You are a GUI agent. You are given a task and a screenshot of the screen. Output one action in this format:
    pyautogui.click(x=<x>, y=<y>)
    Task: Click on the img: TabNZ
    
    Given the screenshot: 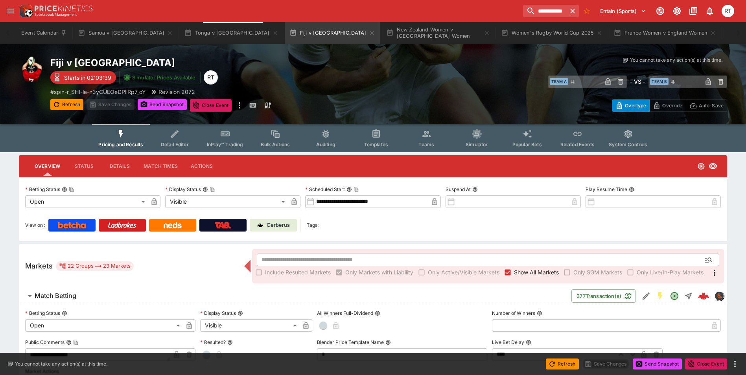 What is the action you would take?
    pyautogui.click(x=223, y=225)
    